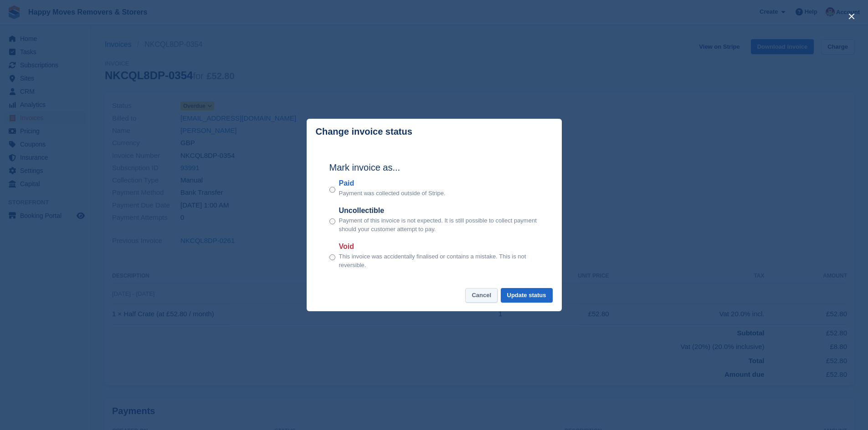  I want to click on button: Update status, so click(527, 295).